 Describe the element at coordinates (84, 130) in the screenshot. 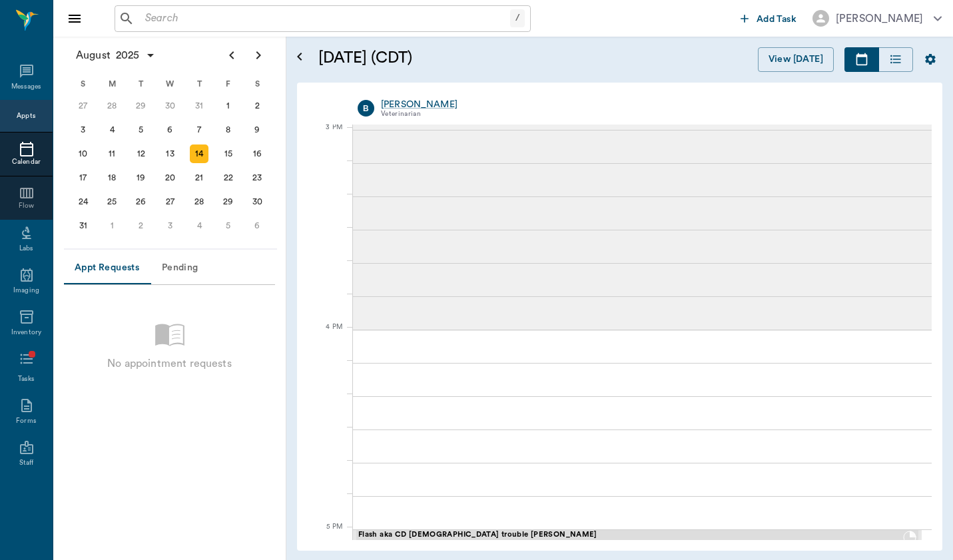

I see `div: Sunday, August 3, 2025` at that location.